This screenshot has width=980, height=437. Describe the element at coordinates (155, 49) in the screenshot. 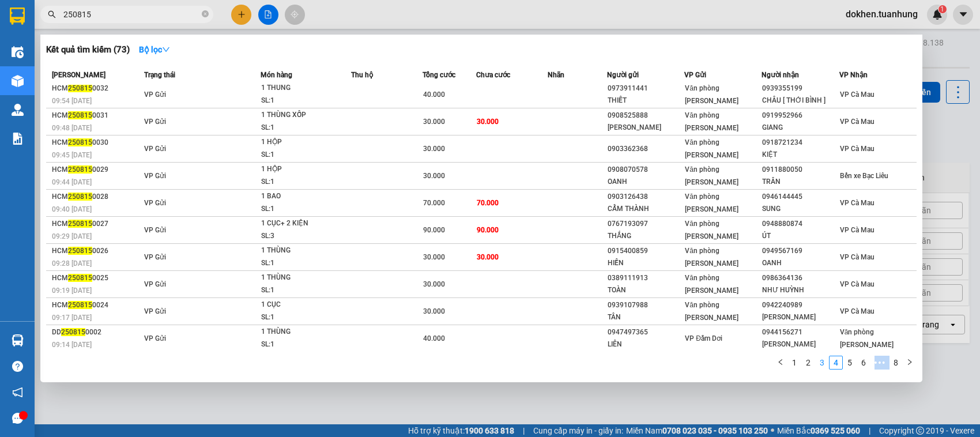

I see `button: Bộ lọcdown` at that location.